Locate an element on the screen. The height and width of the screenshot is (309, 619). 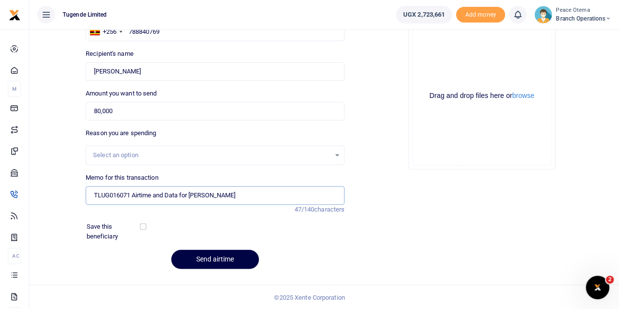
span: Branch Operations is located at coordinates (584, 19).